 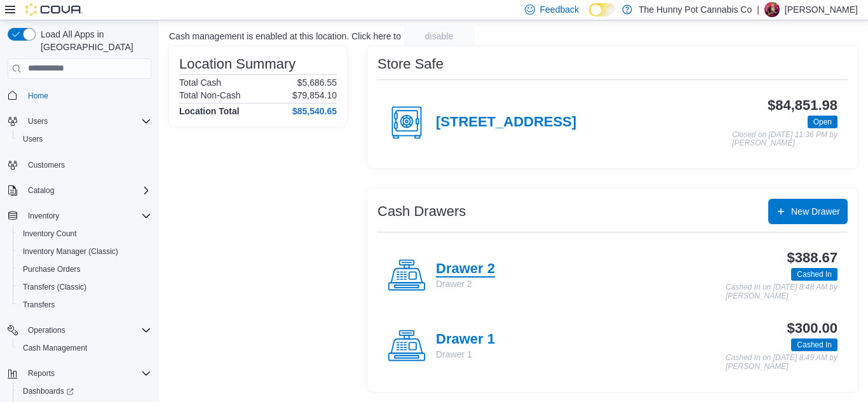 I want to click on span: Open, so click(x=822, y=122).